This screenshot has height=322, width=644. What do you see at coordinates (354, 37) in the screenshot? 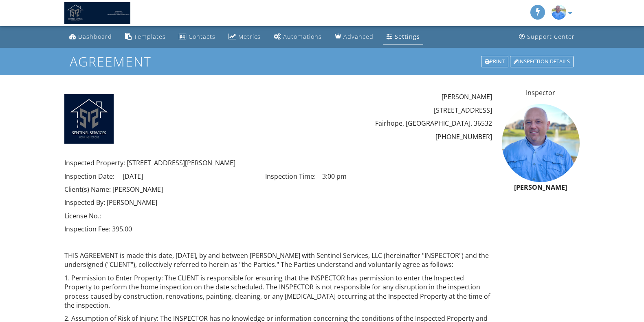
I see `a: Advanced` at bounding box center [354, 37].